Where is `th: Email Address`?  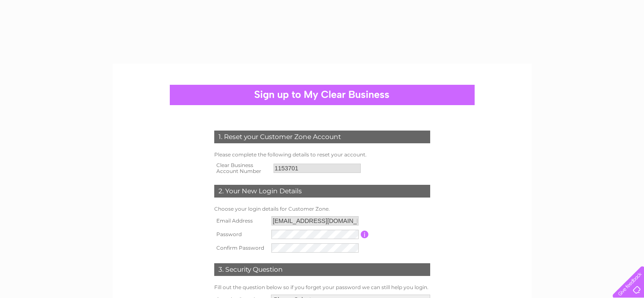
th: Email Address is located at coordinates (241, 221).